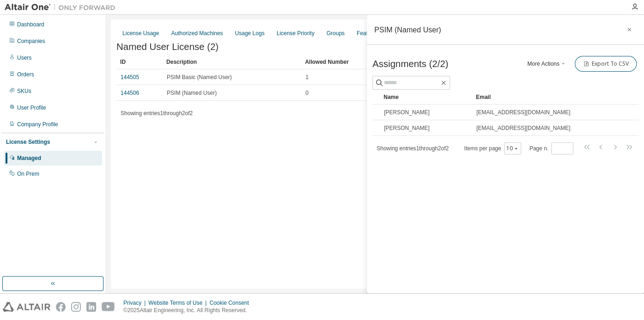 This screenshot has width=644, height=320. I want to click on div: Company Profile, so click(38, 124).